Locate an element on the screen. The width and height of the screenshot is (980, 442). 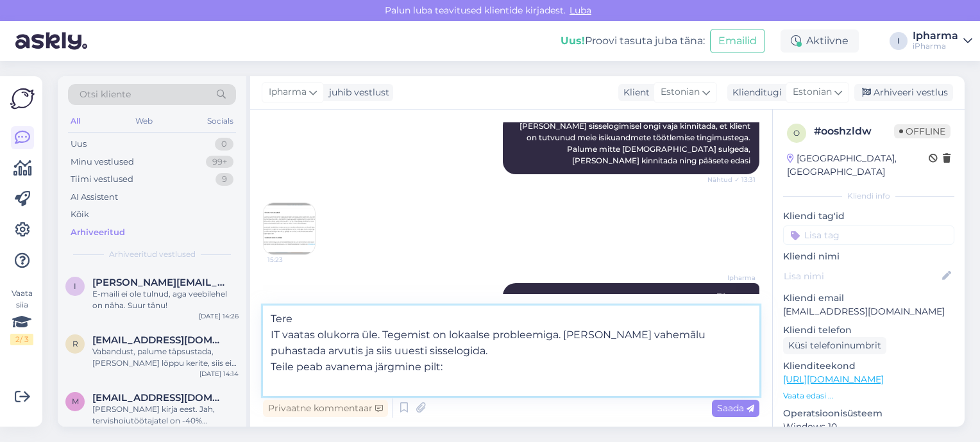
div: iPharma is located at coordinates (935, 46).